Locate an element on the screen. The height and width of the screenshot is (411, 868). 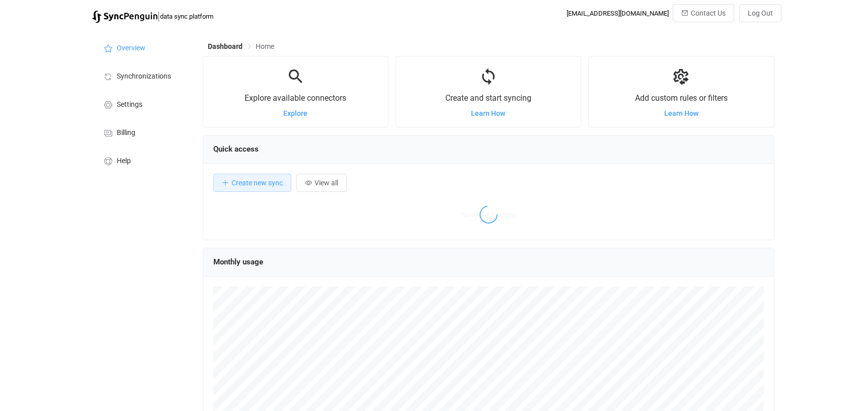
div: Breadcrumb is located at coordinates (241, 46).